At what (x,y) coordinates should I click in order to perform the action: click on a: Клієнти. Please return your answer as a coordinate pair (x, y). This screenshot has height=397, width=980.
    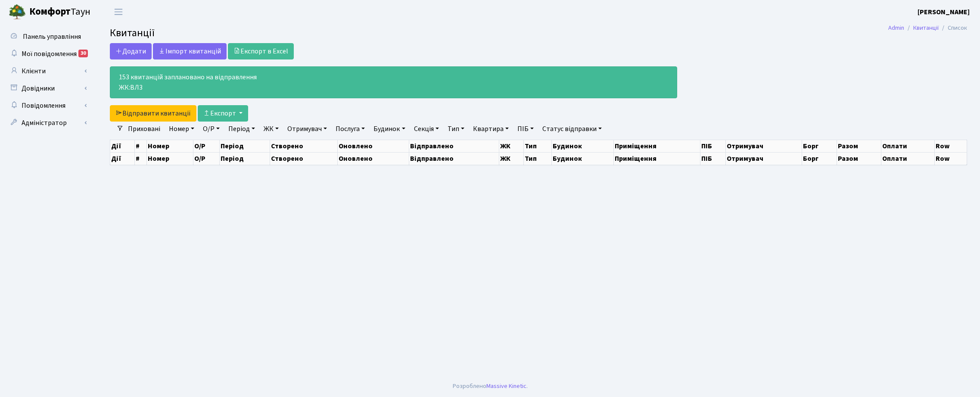
    Looking at the image, I should click on (48, 71).